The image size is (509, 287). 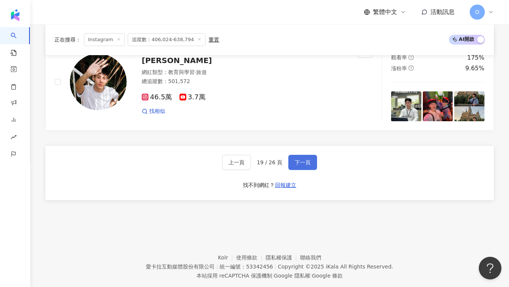 What do you see at coordinates (246, 267) in the screenshot?
I see `div: 統一編號：53342456` at bounding box center [246, 267].